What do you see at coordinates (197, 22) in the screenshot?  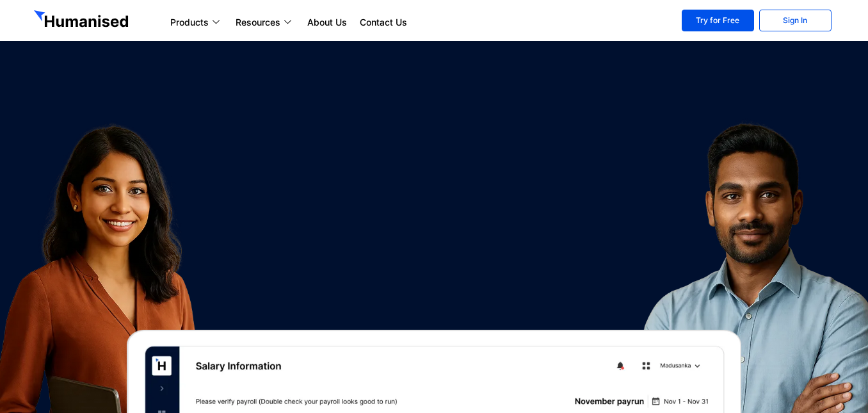 I see `a: Products` at bounding box center [197, 22].